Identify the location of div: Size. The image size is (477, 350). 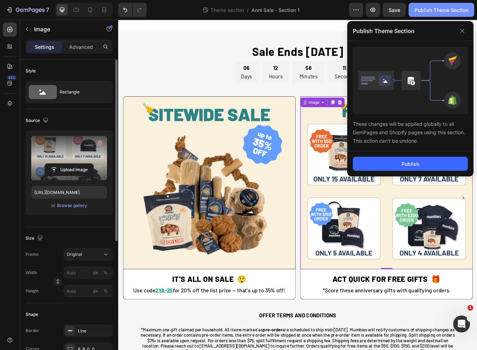
(35, 238).